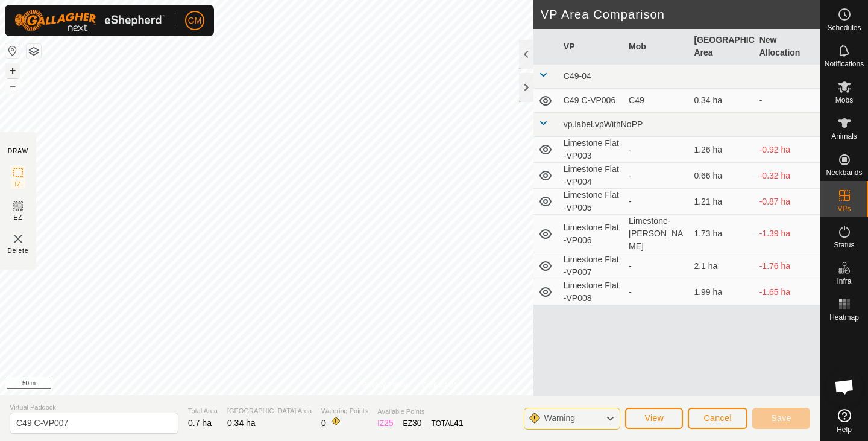 The width and height of the screenshot is (868, 441). What do you see at coordinates (13, 51) in the screenshot?
I see `button: Reset Map` at bounding box center [13, 51].